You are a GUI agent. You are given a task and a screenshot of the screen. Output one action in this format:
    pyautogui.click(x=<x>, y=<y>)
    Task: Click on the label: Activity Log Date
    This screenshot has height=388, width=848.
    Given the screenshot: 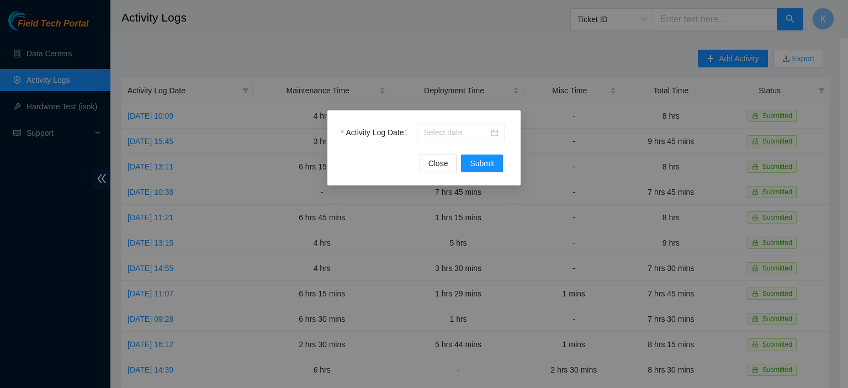 What is the action you would take?
    pyautogui.click(x=376, y=133)
    